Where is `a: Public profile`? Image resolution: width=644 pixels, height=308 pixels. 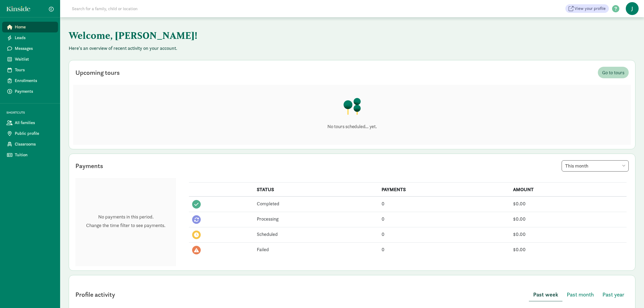 a: Public profile is located at coordinates (30, 134).